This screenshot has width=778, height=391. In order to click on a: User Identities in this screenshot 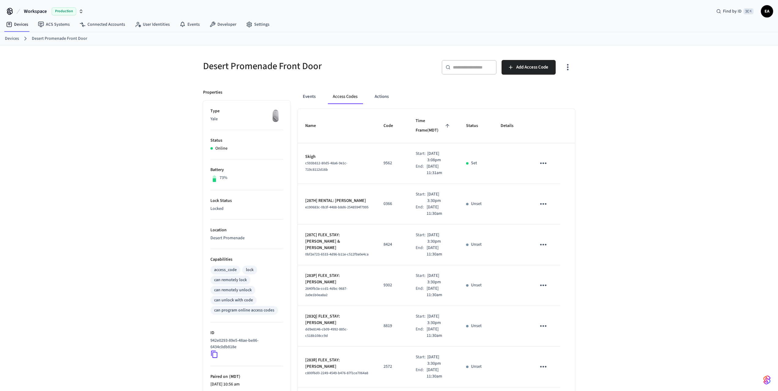, I will do `click(152, 24)`.